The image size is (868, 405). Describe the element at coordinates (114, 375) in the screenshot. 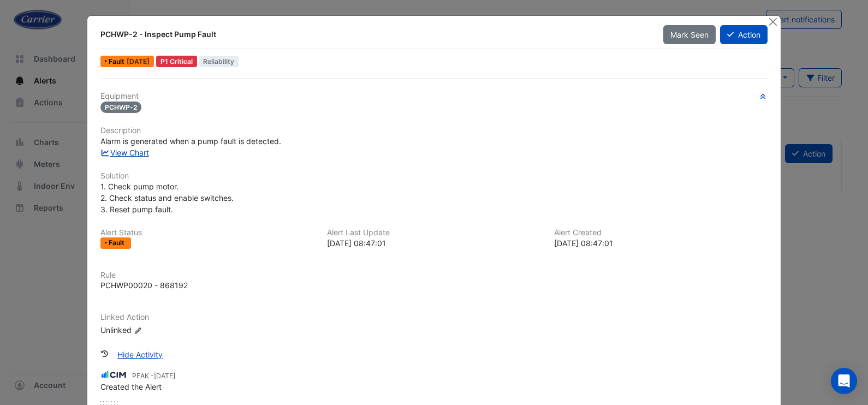

I see `img: CIM` at that location.